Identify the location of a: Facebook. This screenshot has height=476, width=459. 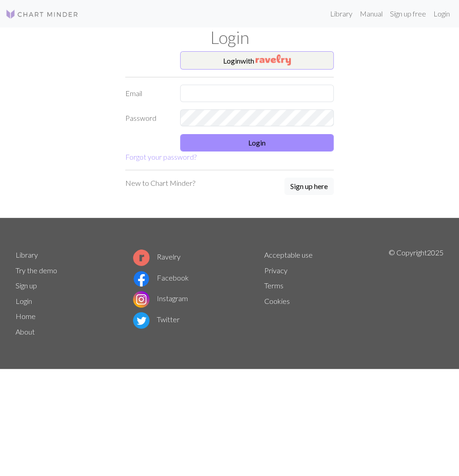
(161, 277).